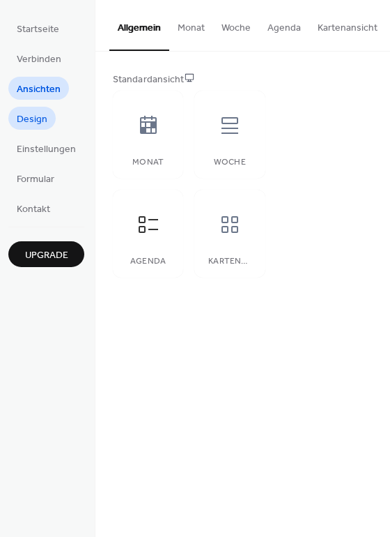 Image resolution: width=390 pixels, height=537 pixels. I want to click on span: Design, so click(32, 119).